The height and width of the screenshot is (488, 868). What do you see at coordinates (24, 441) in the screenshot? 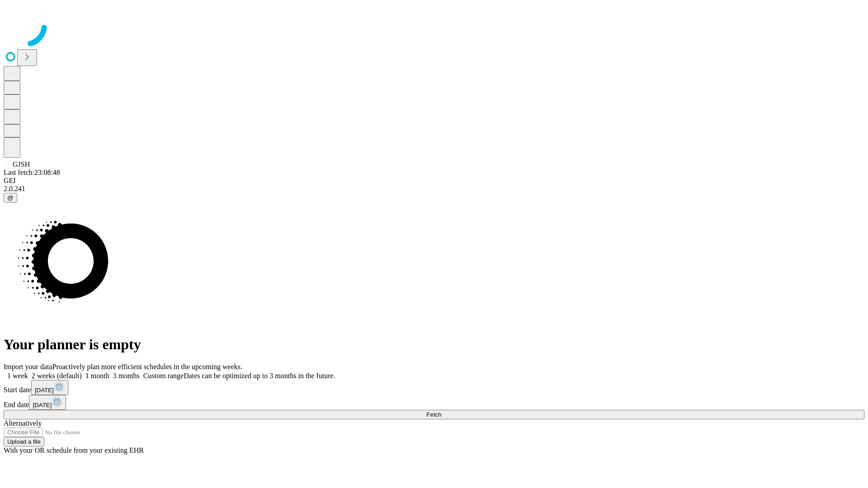
I see `button: Upload a file` at bounding box center [24, 441].